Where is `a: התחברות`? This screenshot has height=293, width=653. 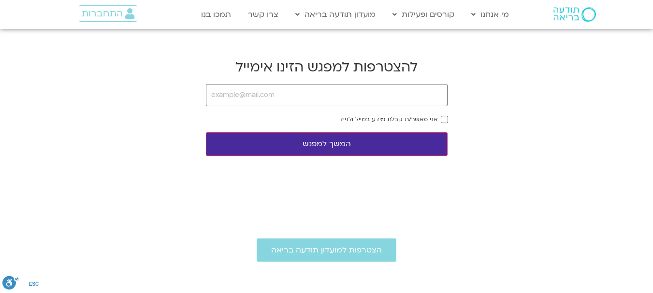
a: התחברות is located at coordinates (108, 14).